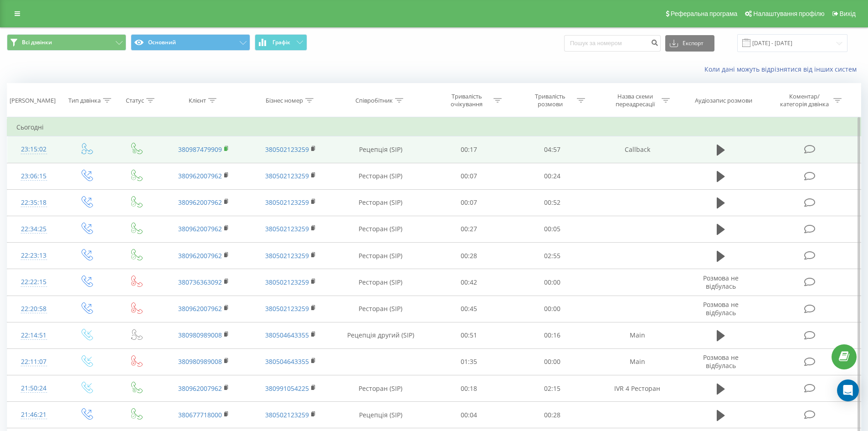 The image size is (868, 431). What do you see at coordinates (200, 149) in the screenshot?
I see `a: 380987479909` at bounding box center [200, 149].